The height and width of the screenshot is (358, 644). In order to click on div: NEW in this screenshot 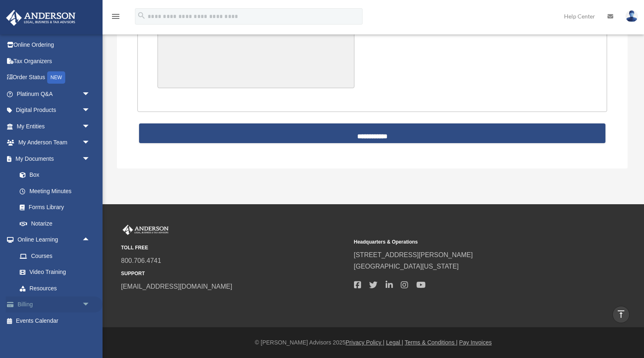, I will do `click(56, 78)`.